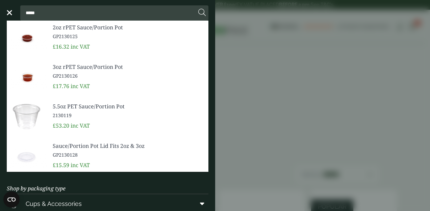 The width and height of the screenshot is (430, 211). What do you see at coordinates (27, 37) in the screenshot?
I see `a: GP2130125` at bounding box center [27, 37].